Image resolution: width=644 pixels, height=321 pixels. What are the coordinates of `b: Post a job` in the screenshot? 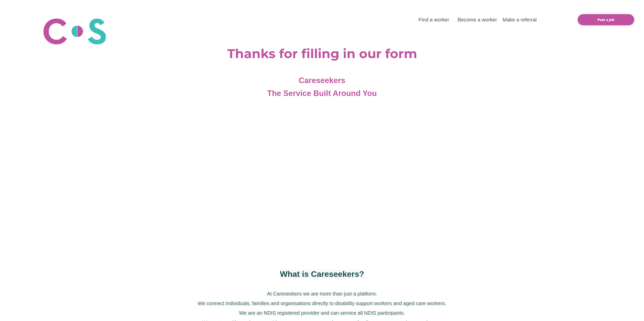 It's located at (605, 20).